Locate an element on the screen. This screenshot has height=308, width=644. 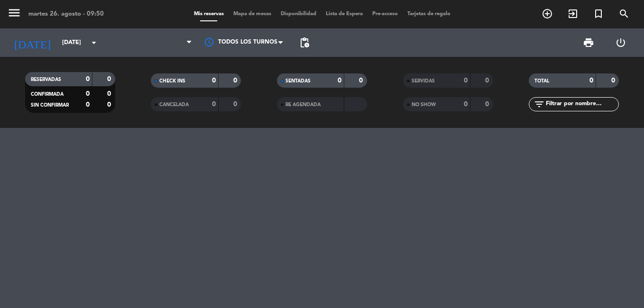
button: menu is located at coordinates (14, 14).